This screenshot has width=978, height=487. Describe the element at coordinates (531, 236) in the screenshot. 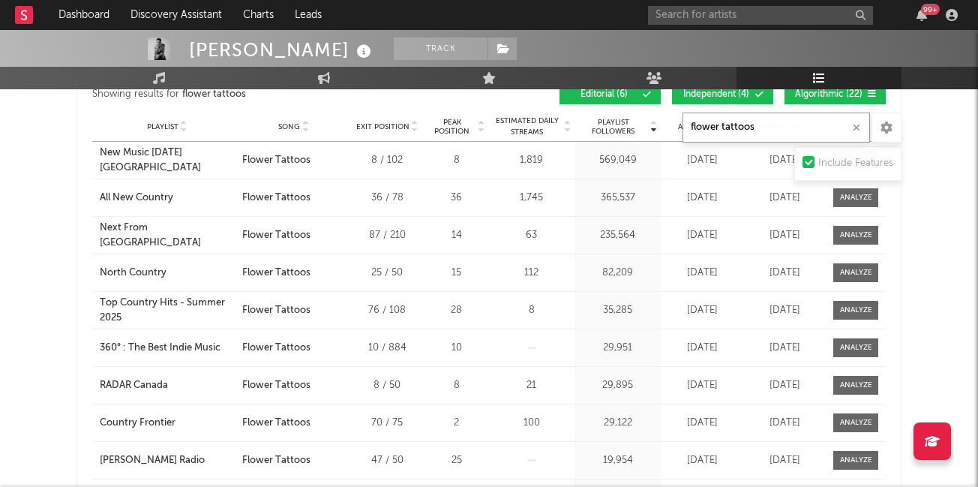

I see `div: 63` at that location.